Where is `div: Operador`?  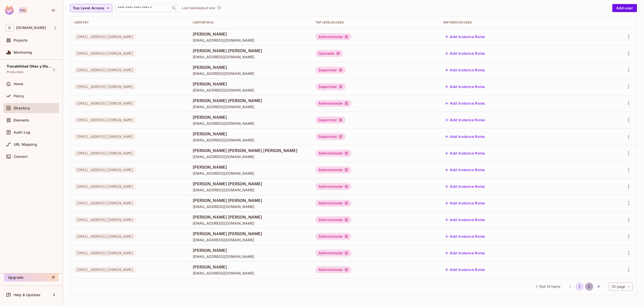 div: Operador is located at coordinates (329, 54).